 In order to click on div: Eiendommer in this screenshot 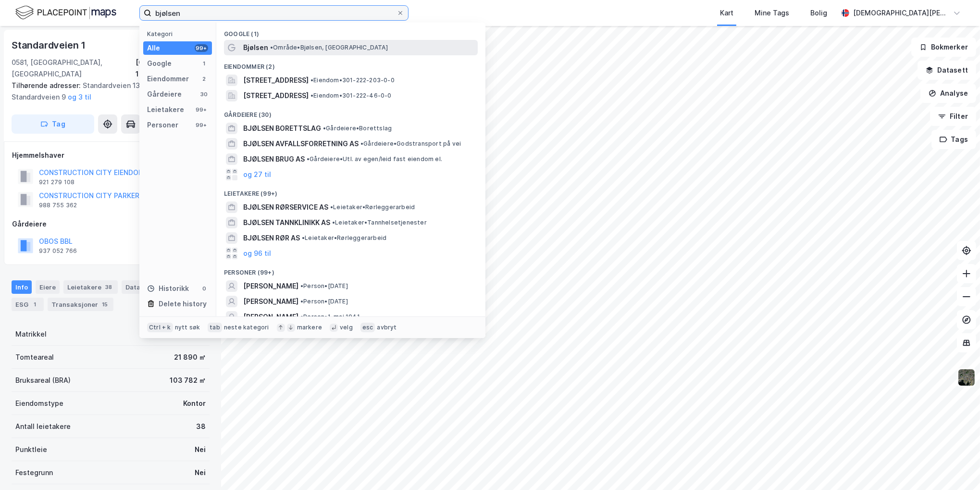, I will do `click(168, 79)`.